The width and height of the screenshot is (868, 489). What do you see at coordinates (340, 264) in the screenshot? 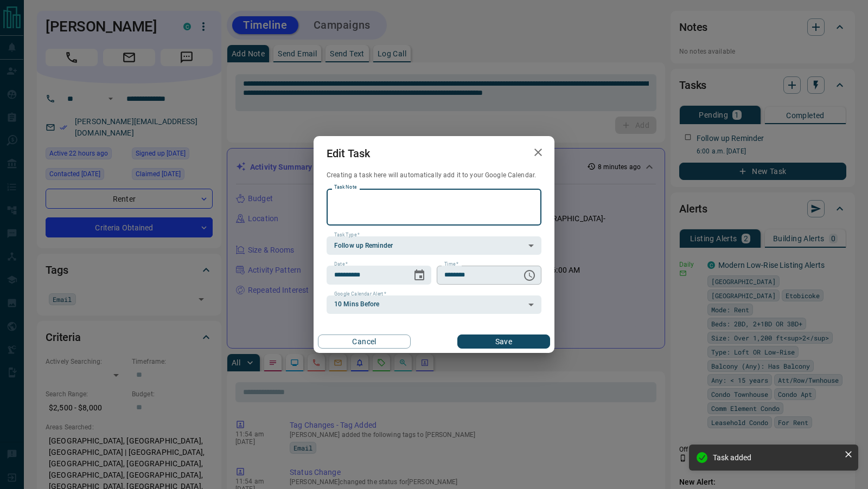
I see `label: Date` at bounding box center [340, 264].